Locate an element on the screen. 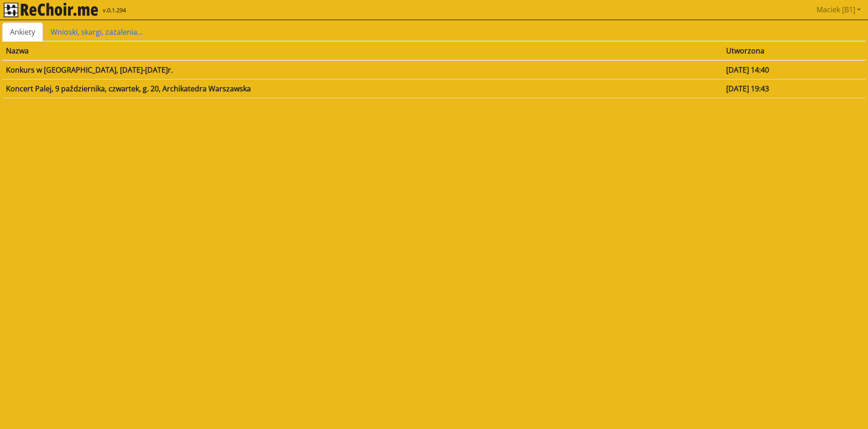 This screenshot has height=429, width=868. div: Nazwa is located at coordinates (362, 51).